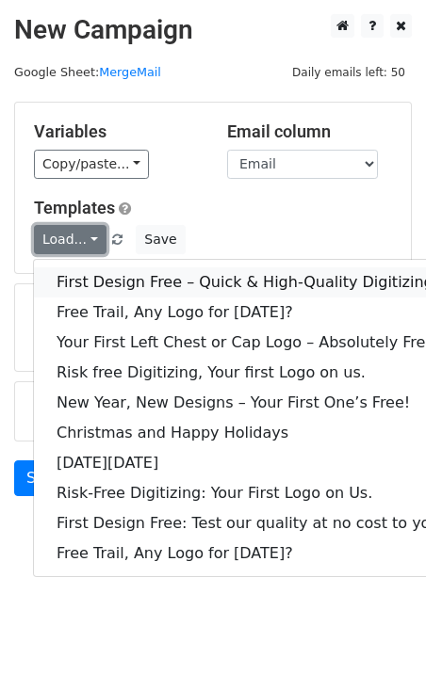 The height and width of the screenshot is (674, 426). What do you see at coordinates (91, 164) in the screenshot?
I see `a: Copy/paste...` at bounding box center [91, 164].